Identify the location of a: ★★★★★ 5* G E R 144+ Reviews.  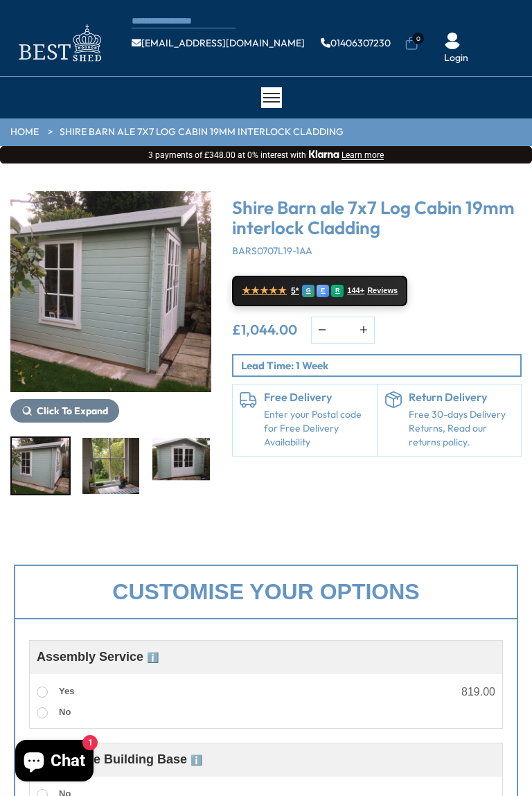
(319, 291).